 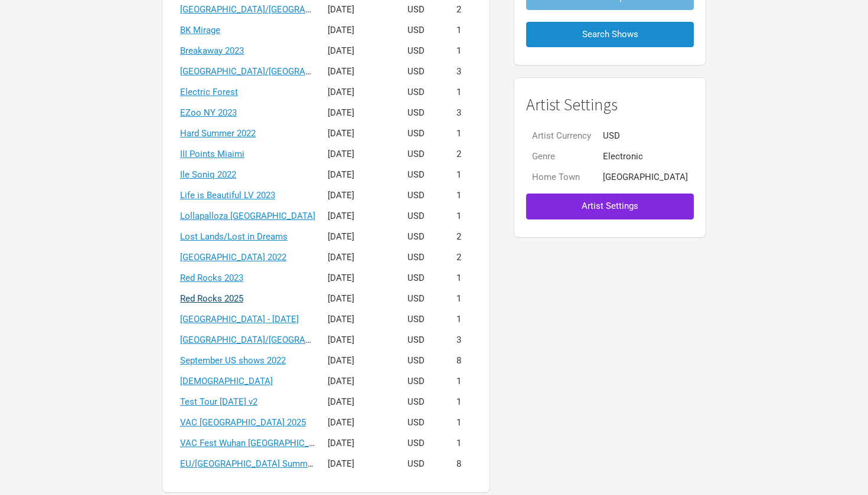 What do you see at coordinates (610, 206) in the screenshot?
I see `span: Artist Settings` at bounding box center [610, 206].